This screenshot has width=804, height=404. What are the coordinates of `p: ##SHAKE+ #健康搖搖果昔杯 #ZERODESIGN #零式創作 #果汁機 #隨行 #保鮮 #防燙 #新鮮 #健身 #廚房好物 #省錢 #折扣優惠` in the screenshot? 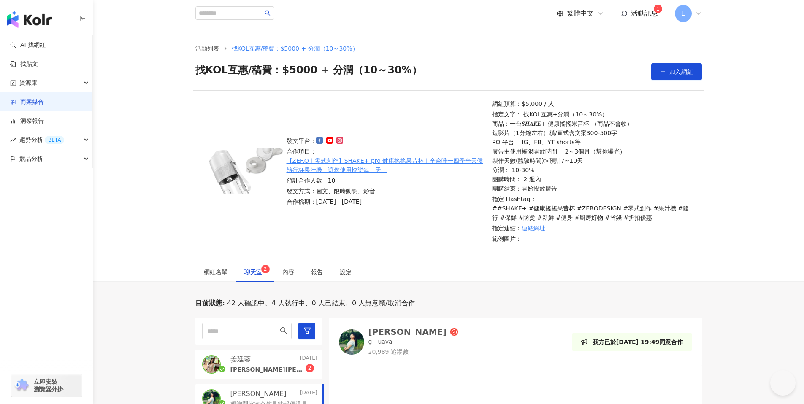 It's located at (593, 213).